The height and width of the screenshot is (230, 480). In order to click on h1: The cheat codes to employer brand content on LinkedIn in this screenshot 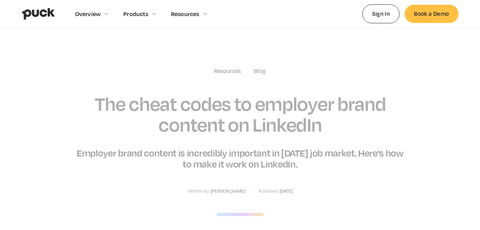, I will do `click(240, 114)`.